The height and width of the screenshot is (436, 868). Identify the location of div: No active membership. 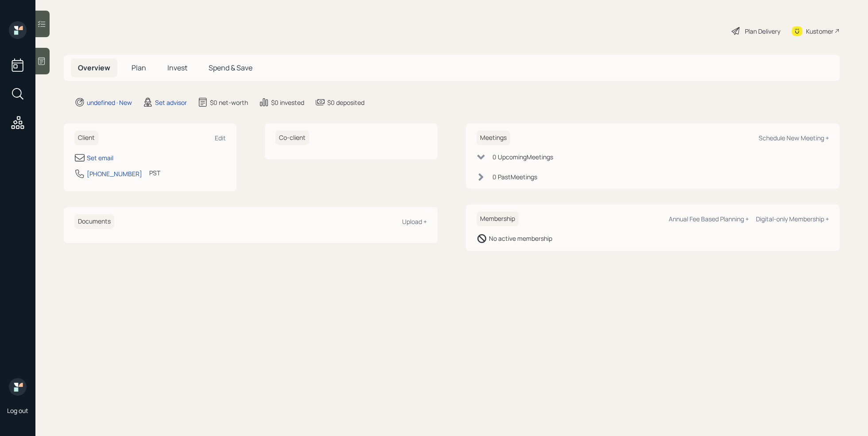
(520, 238).